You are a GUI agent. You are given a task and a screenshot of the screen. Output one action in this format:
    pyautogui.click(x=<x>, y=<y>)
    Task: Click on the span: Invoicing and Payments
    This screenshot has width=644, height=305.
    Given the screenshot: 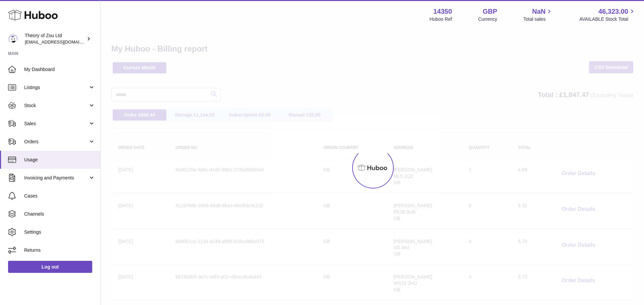 What is the action you would take?
    pyautogui.click(x=56, y=178)
    